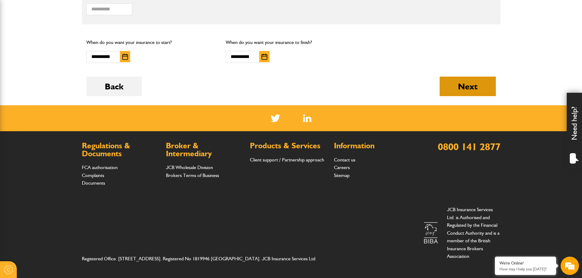 The width and height of the screenshot is (582, 278). I want to click on div: Chat with us now, so click(67, 38).